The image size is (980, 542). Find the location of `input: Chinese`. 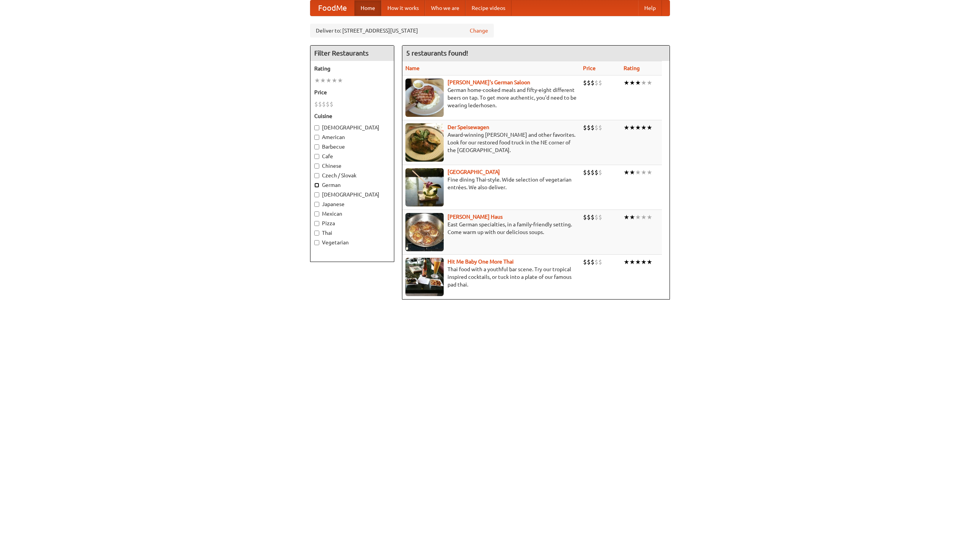

input: Chinese is located at coordinates (316, 165).